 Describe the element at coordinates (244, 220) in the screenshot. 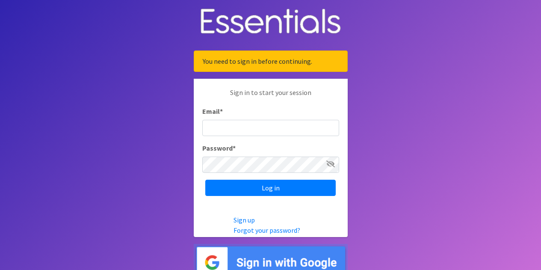

I see `a: Sign up` at that location.